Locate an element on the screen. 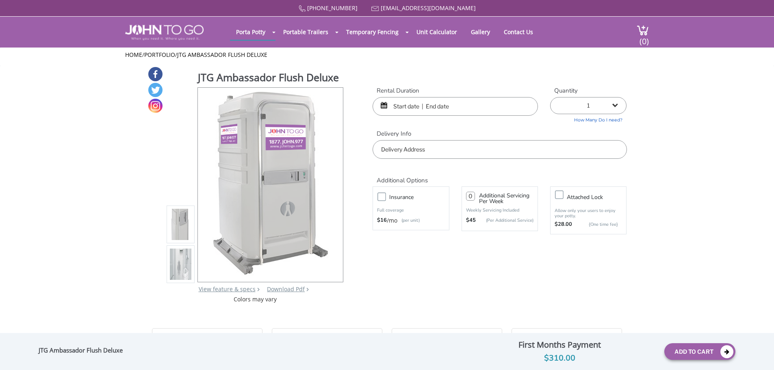 This screenshot has height=370, width=774. label: Delivery Info is located at coordinates (500, 134).